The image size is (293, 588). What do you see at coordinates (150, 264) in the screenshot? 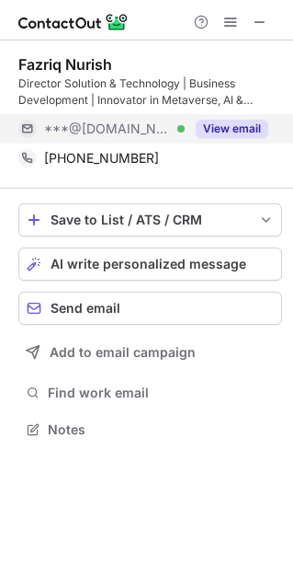
I see `button: AI write personalized message` at bounding box center [150, 264].